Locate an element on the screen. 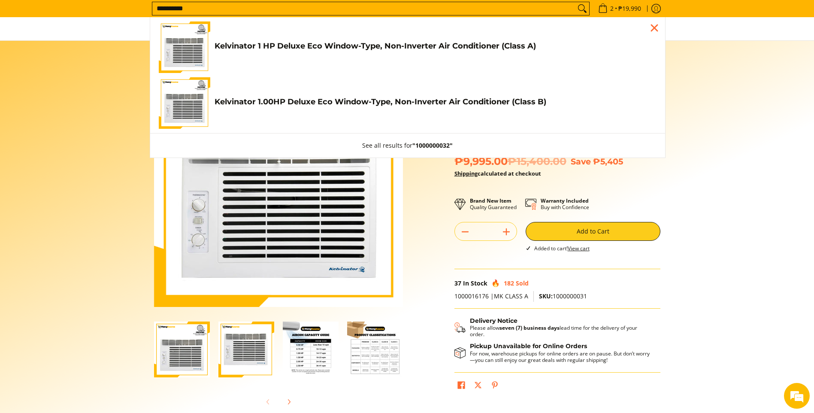  a: Kelvinator 1.00HP Deluxe Eco Window-Type, Non-Inverter Air Conditioner (Class B) Kelvinator 1.00H... is located at coordinates (408, 103).